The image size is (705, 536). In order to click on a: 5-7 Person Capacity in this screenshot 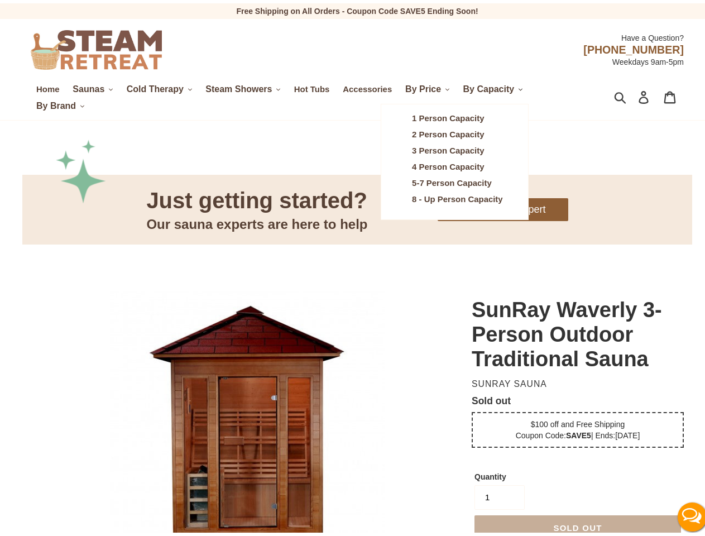, I will do `click(457, 180)`.